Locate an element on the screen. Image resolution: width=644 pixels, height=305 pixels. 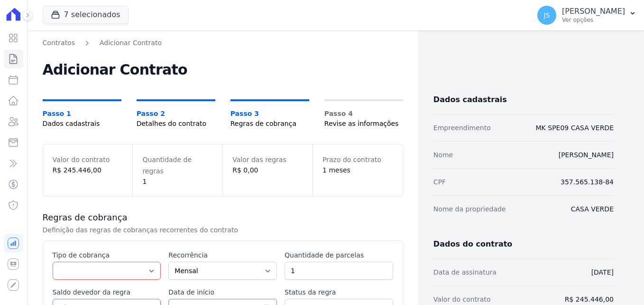
a: Contratos is located at coordinates (59, 43).